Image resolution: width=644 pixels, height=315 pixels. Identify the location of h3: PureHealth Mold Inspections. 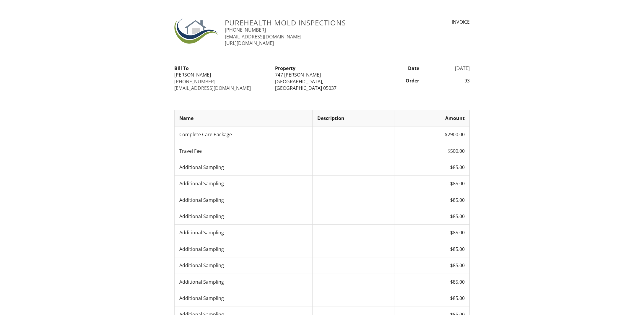
(309, 22).